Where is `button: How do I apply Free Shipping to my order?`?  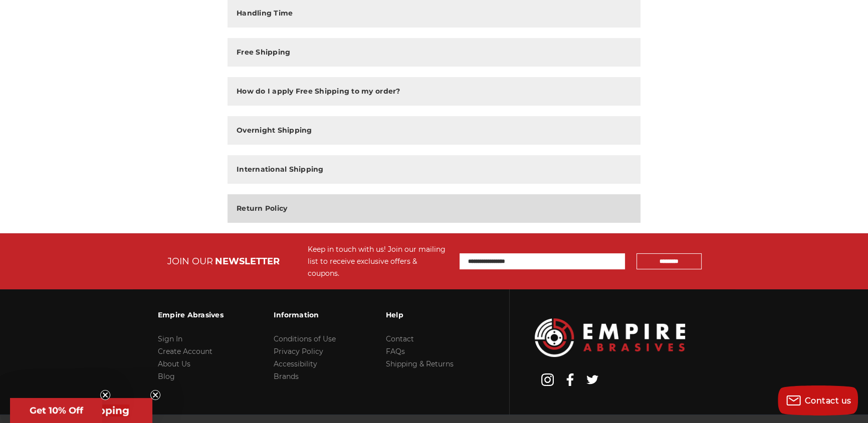
button: How do I apply Free Shipping to my order? is located at coordinates (434, 91).